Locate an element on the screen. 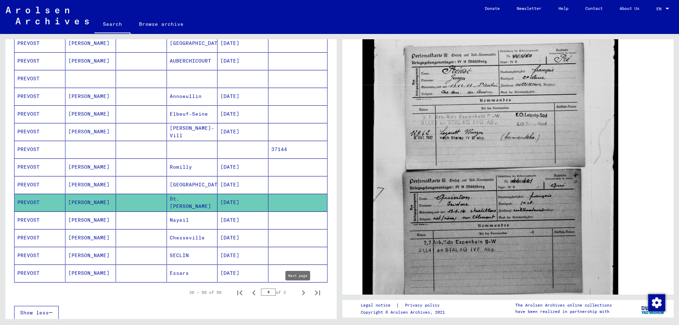 The height and width of the screenshot is (325, 679). div: 26 – 50 of 59 is located at coordinates (205, 293).